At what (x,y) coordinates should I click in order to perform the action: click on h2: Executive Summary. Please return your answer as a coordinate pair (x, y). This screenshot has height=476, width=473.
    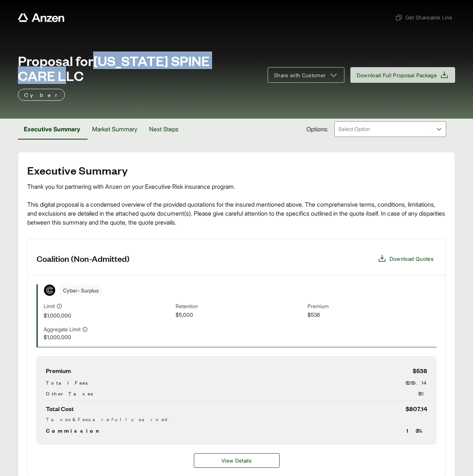
    Looking at the image, I should click on (236, 170).